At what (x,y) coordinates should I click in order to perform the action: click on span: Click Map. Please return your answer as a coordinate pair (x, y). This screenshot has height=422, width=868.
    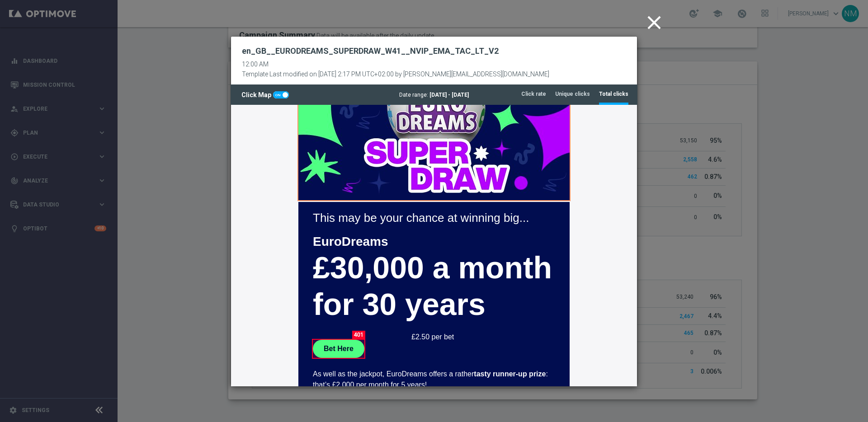
    Looking at the image, I should click on (257, 95).